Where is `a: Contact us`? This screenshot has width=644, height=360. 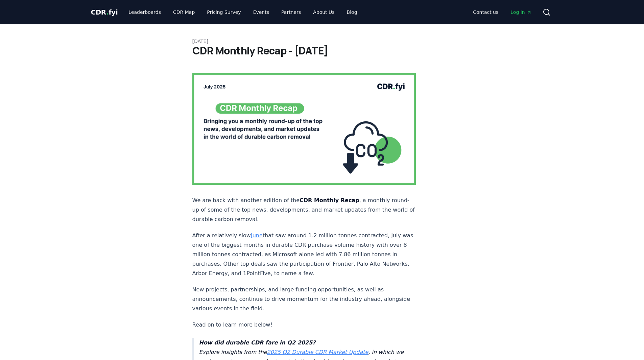 a: Contact us is located at coordinates (485, 12).